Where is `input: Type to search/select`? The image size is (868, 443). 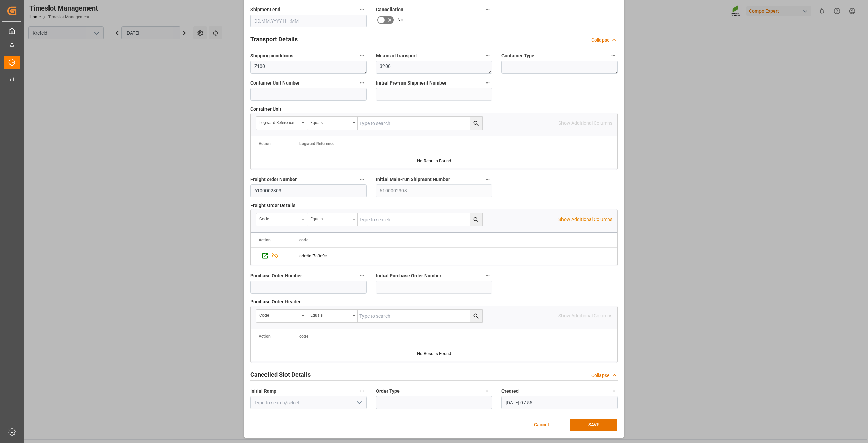
input: Type to search/select is located at coordinates (308, 403).